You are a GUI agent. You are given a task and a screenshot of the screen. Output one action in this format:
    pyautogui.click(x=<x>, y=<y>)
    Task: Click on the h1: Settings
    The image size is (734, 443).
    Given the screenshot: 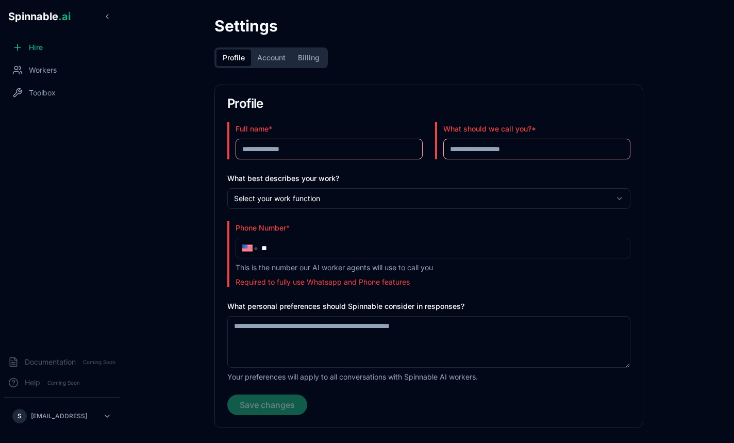 What is the action you would take?
    pyautogui.click(x=429, y=26)
    